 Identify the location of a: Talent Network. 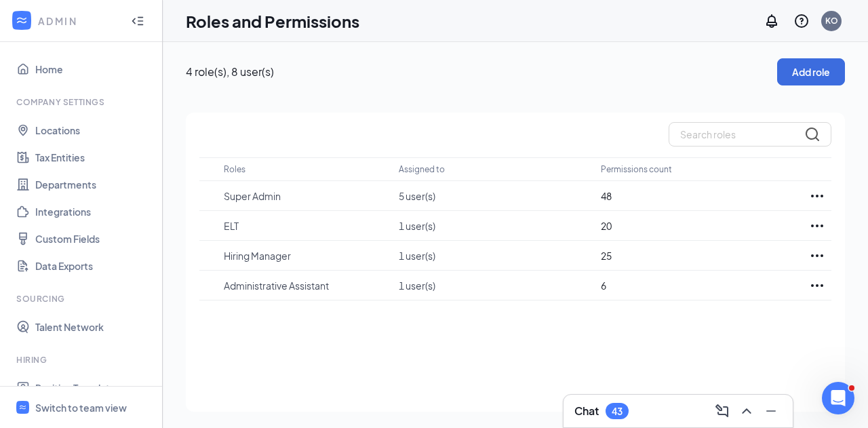
(93, 328).